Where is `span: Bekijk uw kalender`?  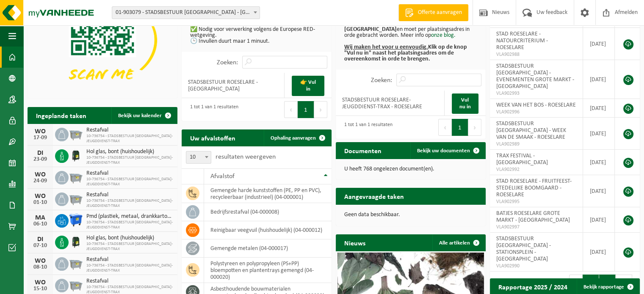 span: Bekijk uw kalender is located at coordinates (140, 116).